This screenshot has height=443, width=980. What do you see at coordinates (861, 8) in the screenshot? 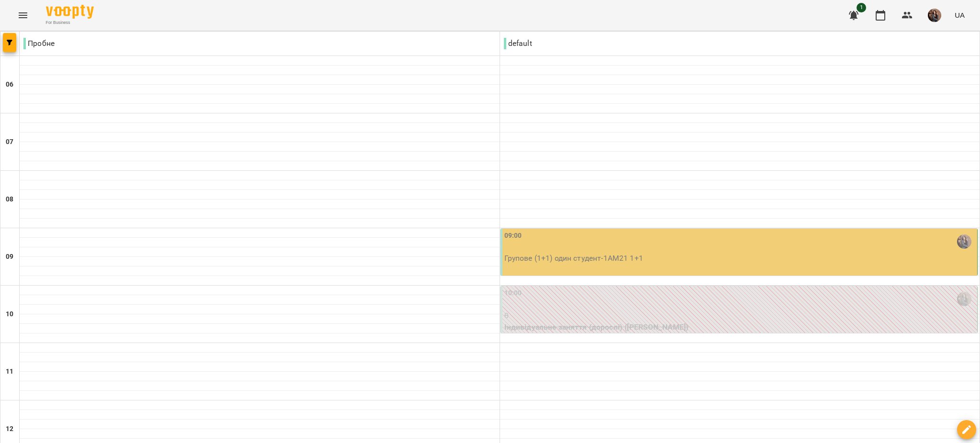
I see `span: 1` at bounding box center [861, 8].